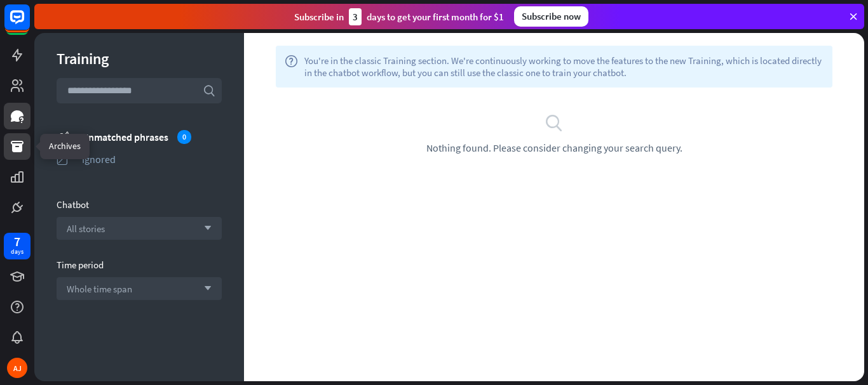  Describe the element at coordinates (30, 24) in the screenshot. I see `button: Open LiveChat chat widget` at that location.